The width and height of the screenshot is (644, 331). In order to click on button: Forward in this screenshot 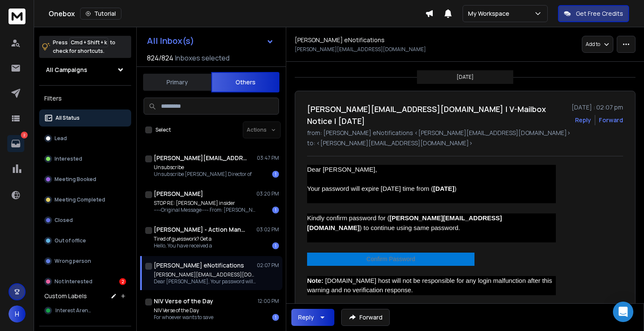, I will do `click(366, 317)`.